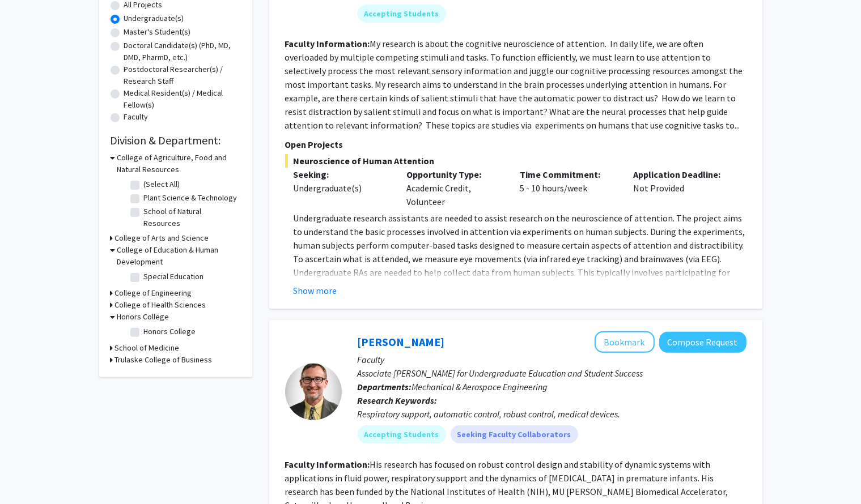 This screenshot has width=861, height=504. Describe the element at coordinates (183, 52) in the screenshot. I see `label: Doctoral Candidate(s) (PhD, MD, DMD, PharmD, etc.)` at that location.